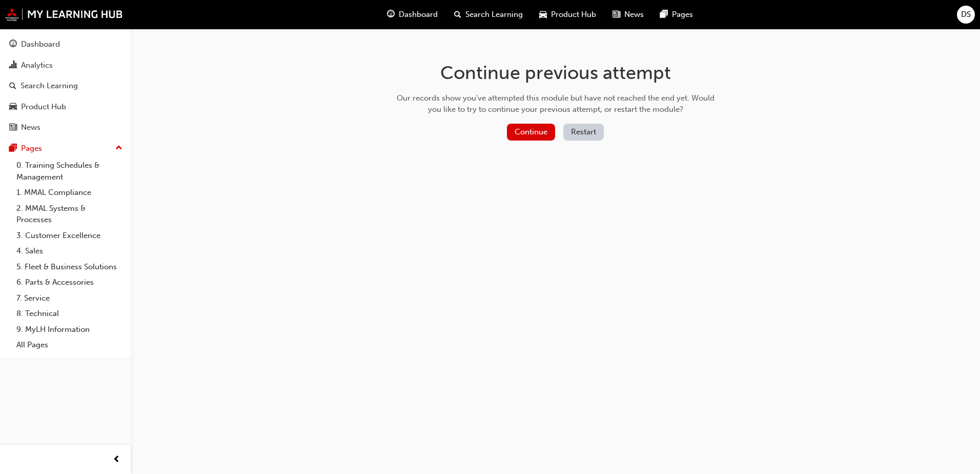  What do you see at coordinates (30, 127) in the screenshot?
I see `div: News` at bounding box center [30, 127].